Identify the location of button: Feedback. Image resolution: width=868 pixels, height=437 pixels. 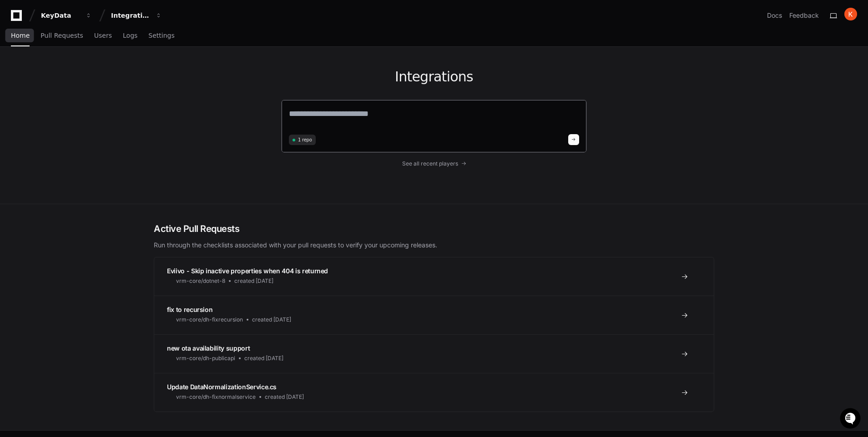
(804, 15).